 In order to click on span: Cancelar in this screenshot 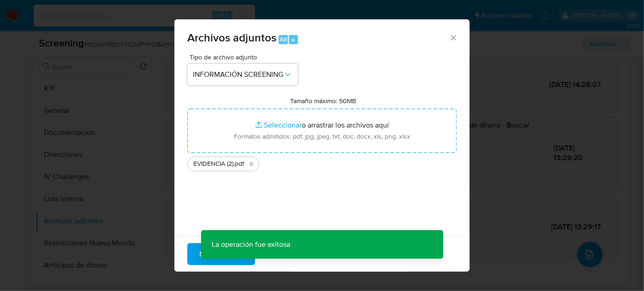, I will do `click(285, 255)`.